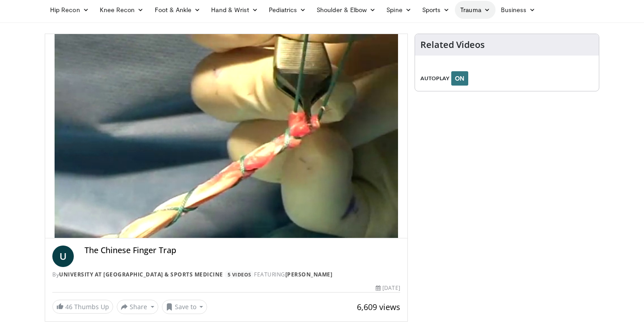 The height and width of the screenshot is (332, 644). Describe the element at coordinates (518, 10) in the screenshot. I see `a: Business` at that location.